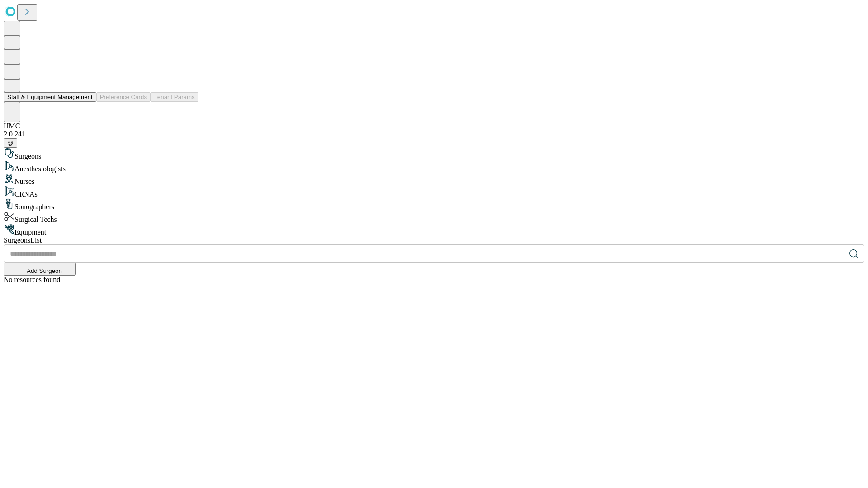 Image resolution: width=868 pixels, height=488 pixels. Describe the element at coordinates (124, 96) in the screenshot. I see `button: Preference Cards` at that location.